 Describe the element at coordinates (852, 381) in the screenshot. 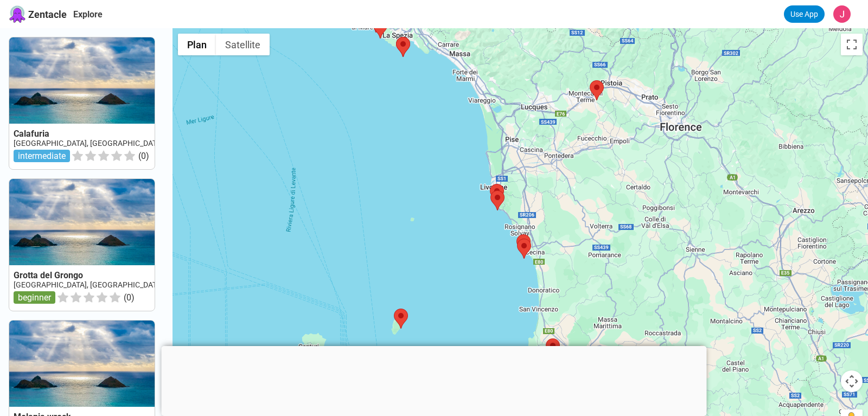

I see `button: Commandes de la caméra de la carte` at that location.